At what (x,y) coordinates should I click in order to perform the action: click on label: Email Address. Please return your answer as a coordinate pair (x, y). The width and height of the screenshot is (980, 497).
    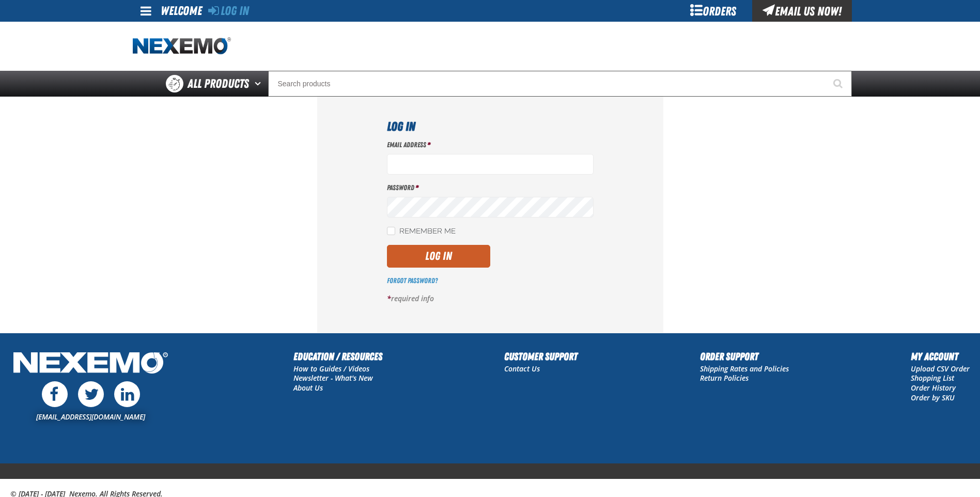
    Looking at the image, I should click on (490, 145).